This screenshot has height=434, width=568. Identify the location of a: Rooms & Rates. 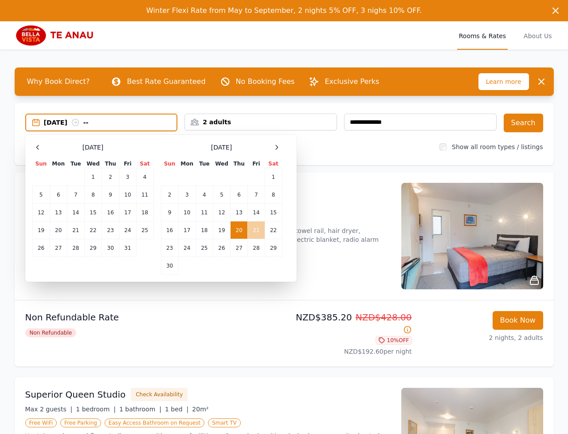
(483, 35).